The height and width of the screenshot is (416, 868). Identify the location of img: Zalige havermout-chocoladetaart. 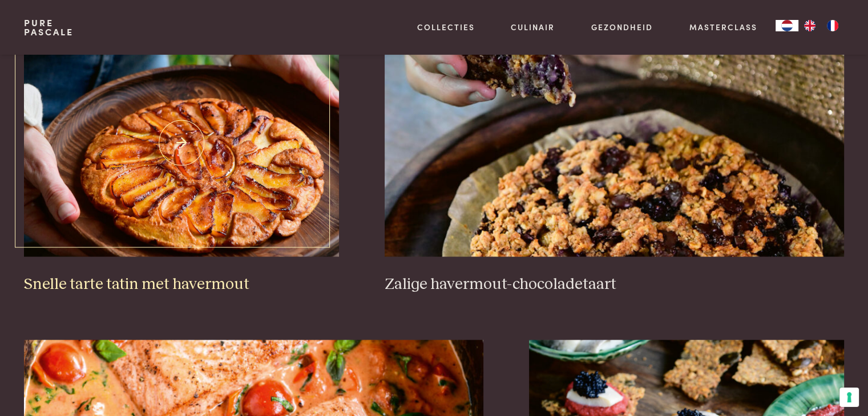
(614, 143).